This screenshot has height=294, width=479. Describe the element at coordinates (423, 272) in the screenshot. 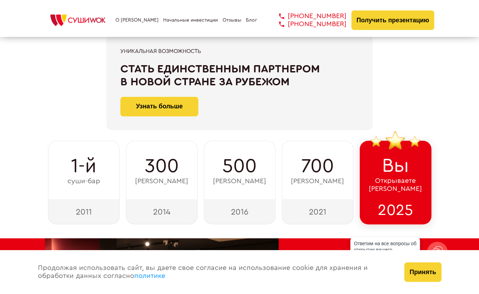

I see `button: Принять` at that location.